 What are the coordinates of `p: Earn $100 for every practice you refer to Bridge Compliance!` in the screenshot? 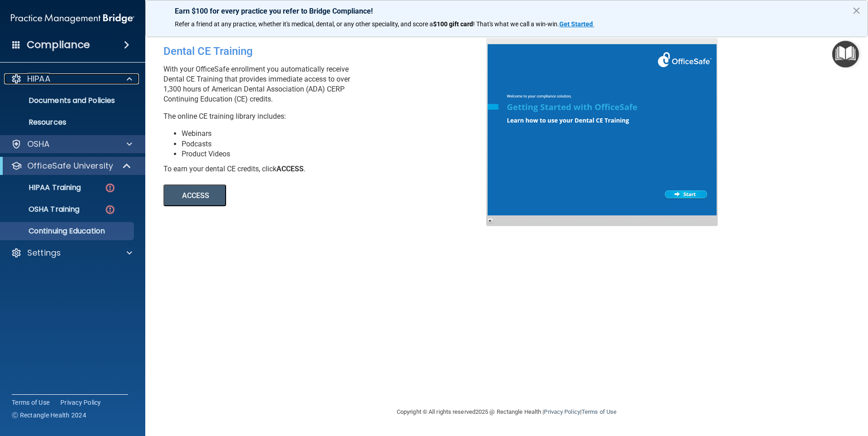 It's located at (507, 11).